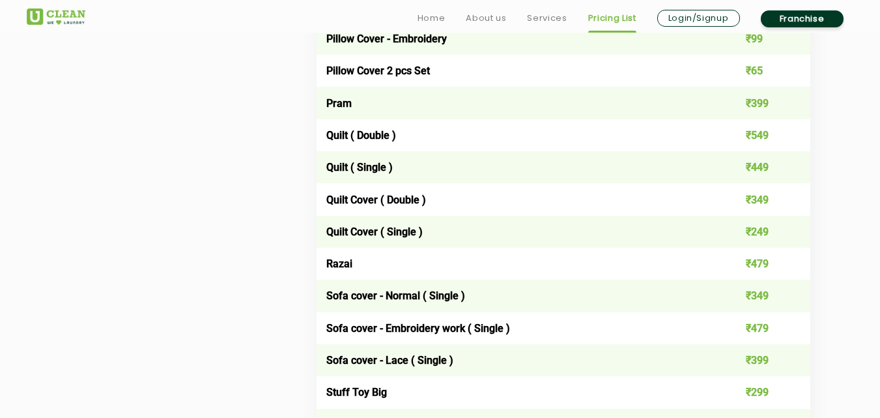 This screenshot has height=418, width=880. I want to click on td: Quilt Cover ( Double ), so click(514, 199).